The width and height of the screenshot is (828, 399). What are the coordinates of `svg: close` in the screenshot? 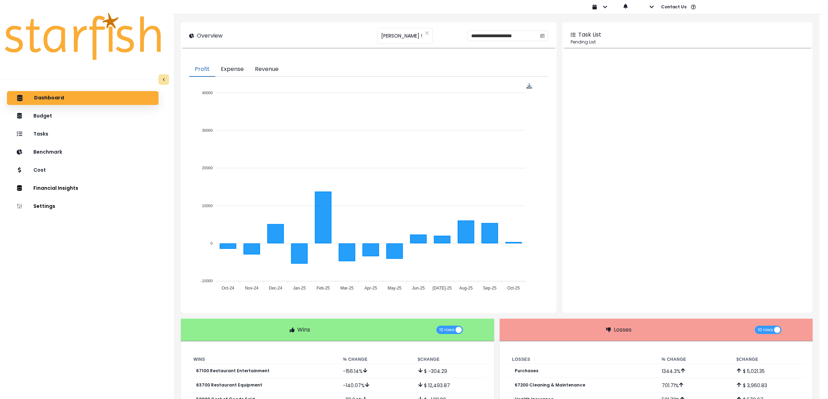 It's located at (427, 33).